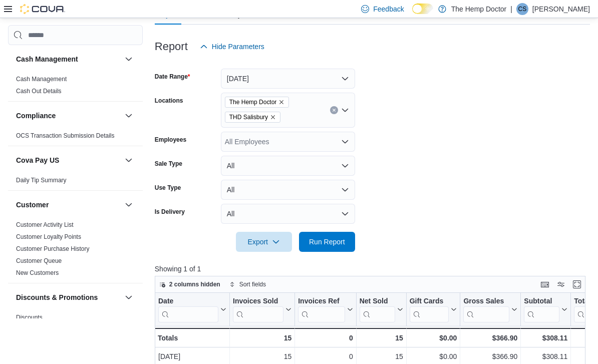 The height and width of the screenshot is (364, 598). Describe the element at coordinates (75, 138) in the screenshot. I see `div: Compliance` at that location.